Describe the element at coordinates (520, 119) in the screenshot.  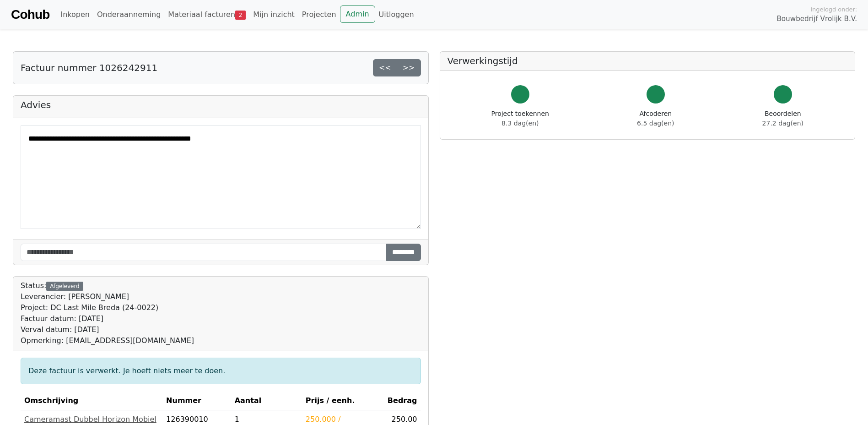
I see `div: Project toekennen` at that location.